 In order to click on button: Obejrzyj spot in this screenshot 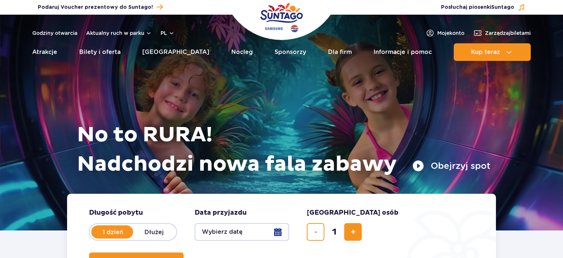, I will do `click(451, 166)`.